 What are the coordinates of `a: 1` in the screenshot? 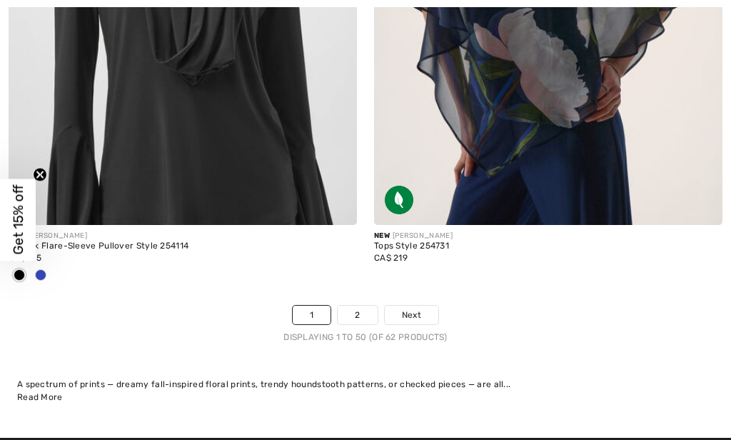 It's located at (311, 315).